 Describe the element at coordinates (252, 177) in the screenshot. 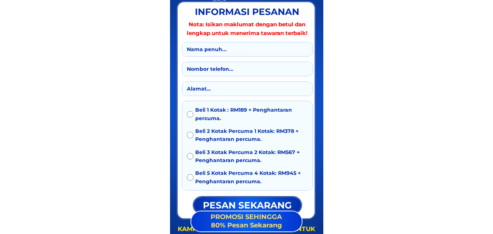

I see `span: Beli 5 Kotak Percuma 4 Kotak: RM945 + Penghantaran percuma.` at that location.